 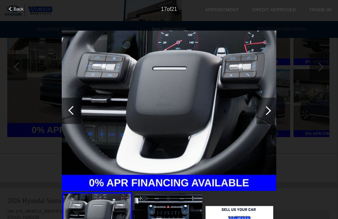 I want to click on span: 21, so click(x=174, y=9).